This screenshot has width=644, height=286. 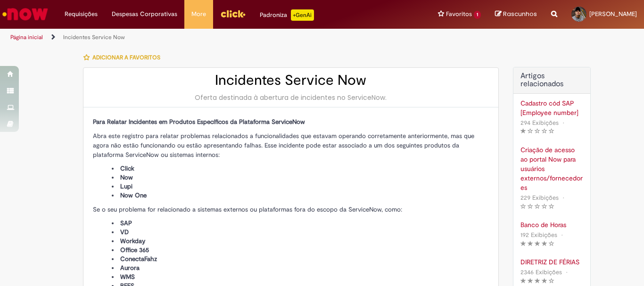 I want to click on a: Banco de Horas, so click(x=552, y=224).